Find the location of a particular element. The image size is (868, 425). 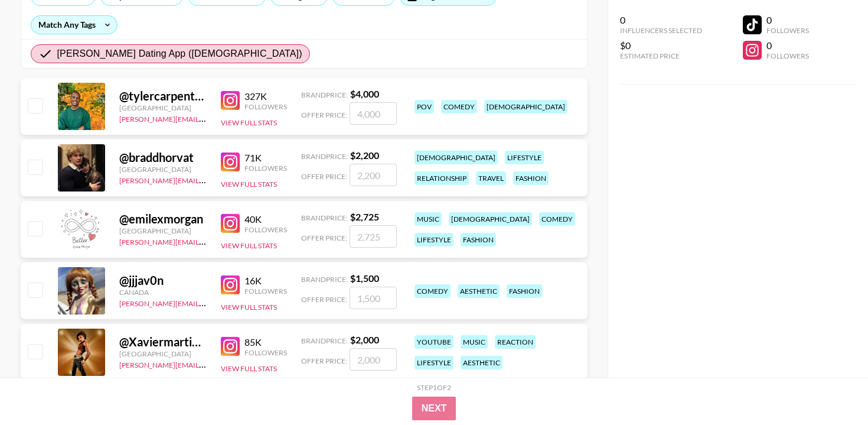

div: 327K is located at coordinates (266, 96).